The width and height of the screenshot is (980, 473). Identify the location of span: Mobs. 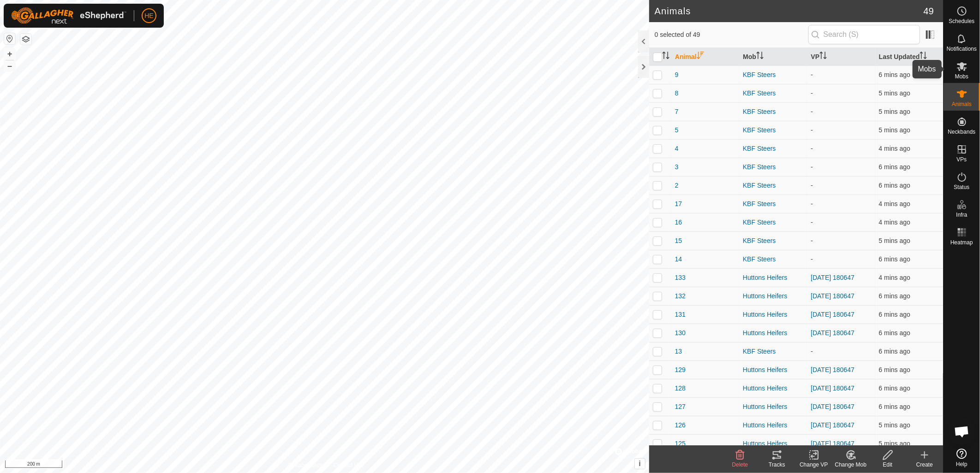
(961, 76).